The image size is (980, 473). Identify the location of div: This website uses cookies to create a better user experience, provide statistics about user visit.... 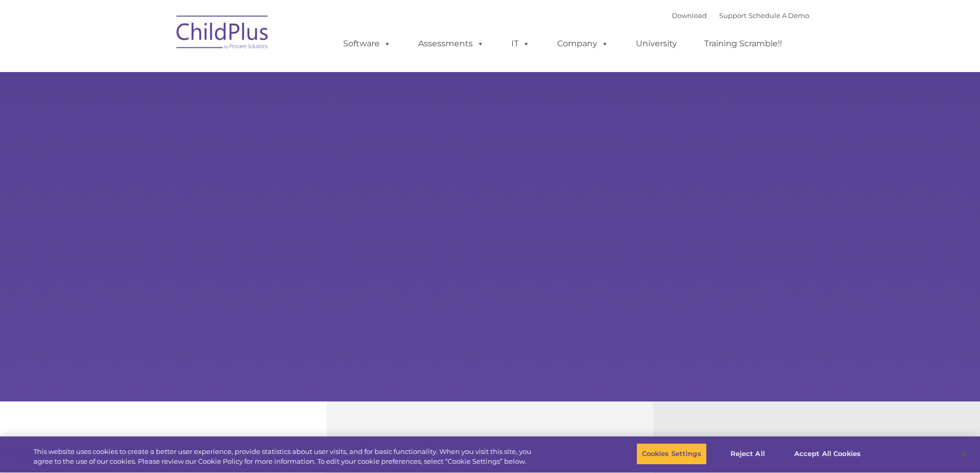
(286, 456).